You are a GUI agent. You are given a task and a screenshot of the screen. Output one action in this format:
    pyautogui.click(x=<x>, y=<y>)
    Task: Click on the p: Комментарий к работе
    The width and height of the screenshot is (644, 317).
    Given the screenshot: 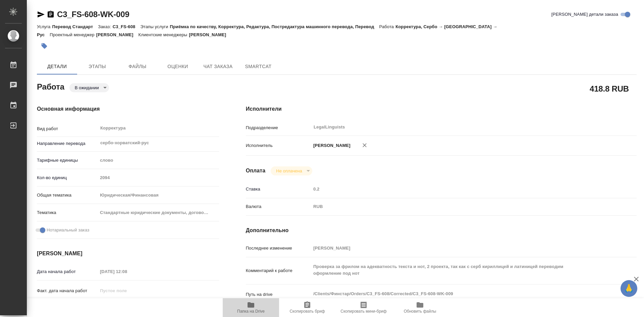 What is the action you would take?
    pyautogui.click(x=278, y=271)
    